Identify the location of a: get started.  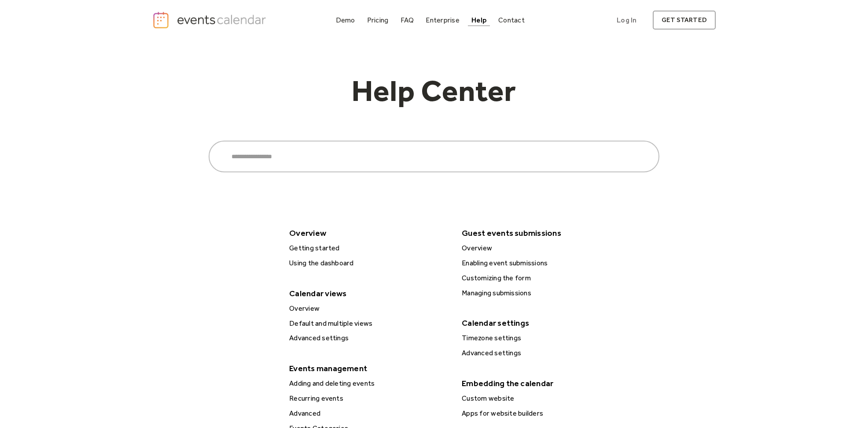
(684, 20).